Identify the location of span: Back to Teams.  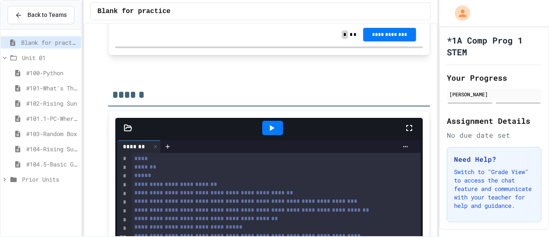
(47, 15).